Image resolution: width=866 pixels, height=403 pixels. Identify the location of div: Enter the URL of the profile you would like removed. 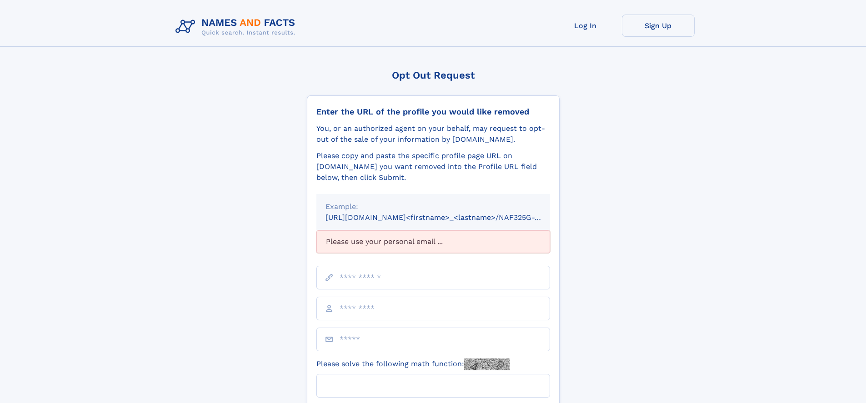
(433, 112).